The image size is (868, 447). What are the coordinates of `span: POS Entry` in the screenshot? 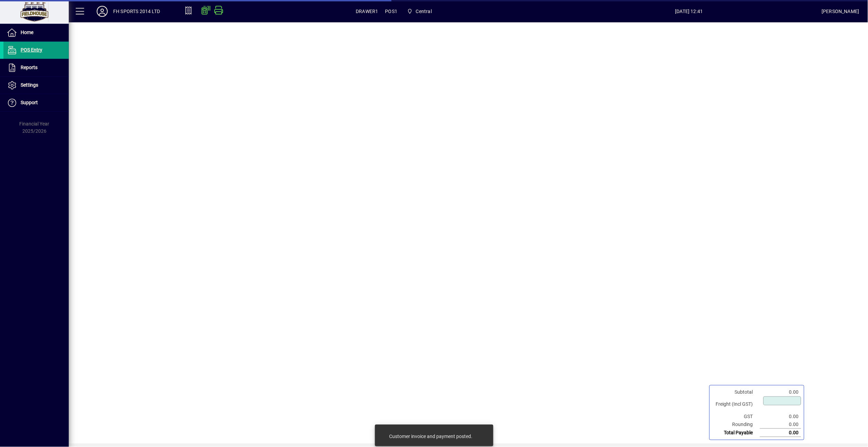 It's located at (31, 50).